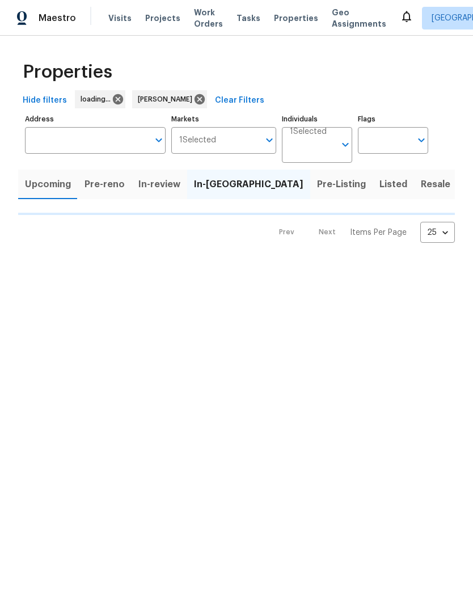 This screenshot has height=607, width=473. I want to click on label: Address, so click(95, 119).